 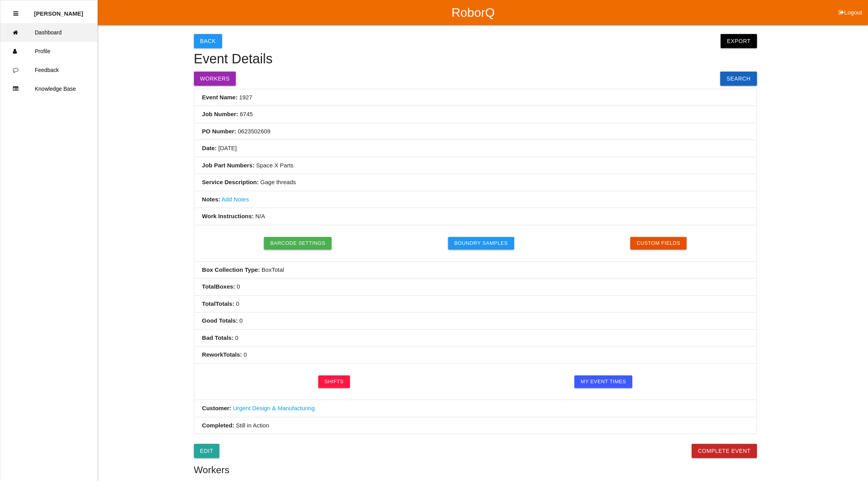 I want to click on li: N/A, so click(x=475, y=217).